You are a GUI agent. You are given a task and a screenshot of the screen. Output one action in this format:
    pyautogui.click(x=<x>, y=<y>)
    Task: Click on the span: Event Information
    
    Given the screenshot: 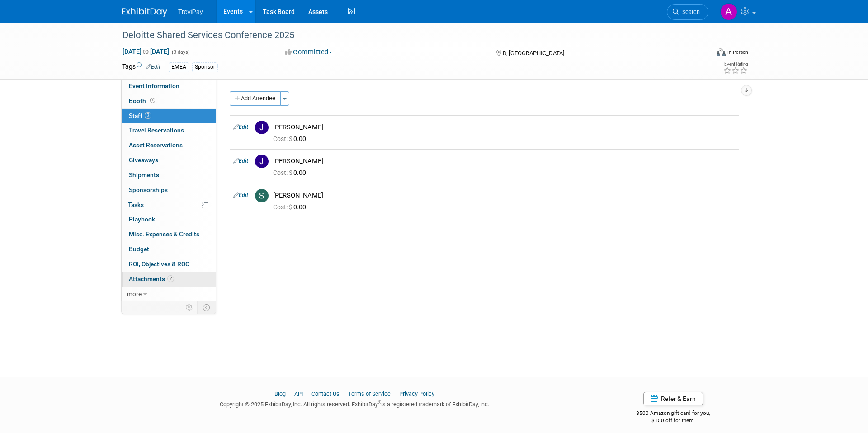 What is the action you would take?
    pyautogui.click(x=154, y=86)
    